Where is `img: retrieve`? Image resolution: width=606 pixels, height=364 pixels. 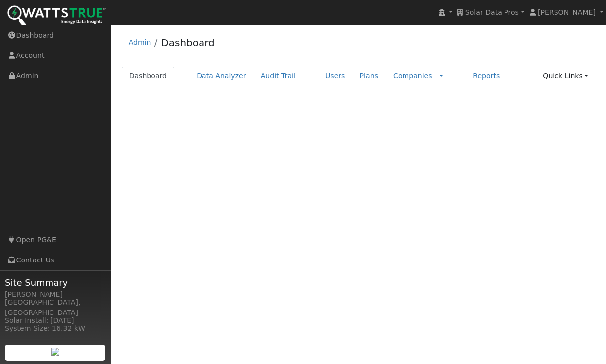
img: retrieve is located at coordinates (55, 352).